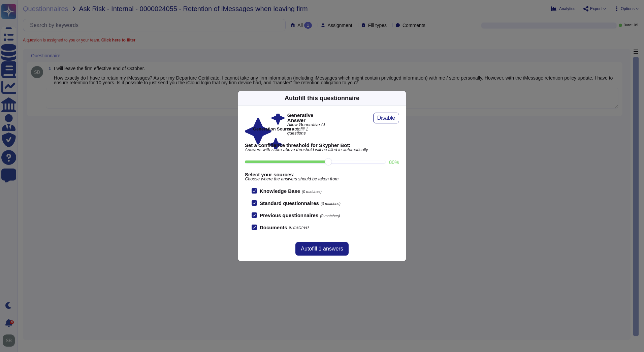 The height and width of the screenshot is (352, 644). Describe the element at coordinates (322, 179) in the screenshot. I see `span: Choose where the answers should be taken from` at that location.